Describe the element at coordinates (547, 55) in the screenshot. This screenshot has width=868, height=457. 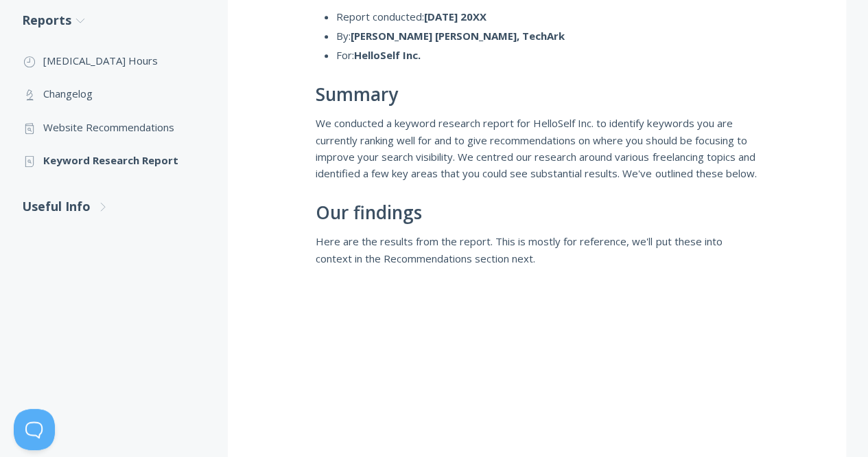
I see `li: For:` at that location.